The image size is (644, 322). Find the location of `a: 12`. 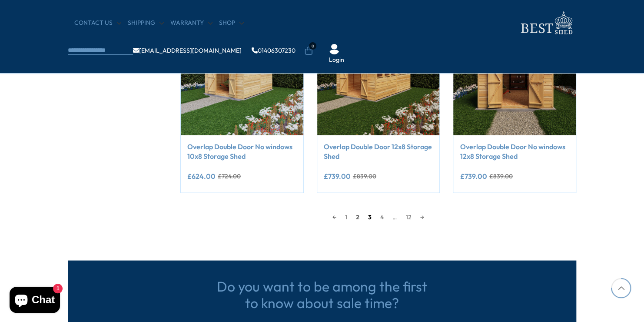

a: 12 is located at coordinates (409, 216).